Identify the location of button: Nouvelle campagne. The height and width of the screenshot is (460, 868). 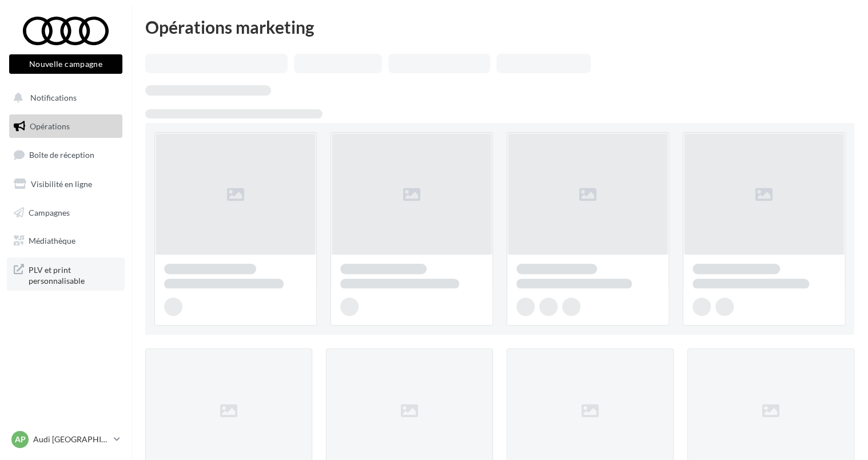
(66, 64).